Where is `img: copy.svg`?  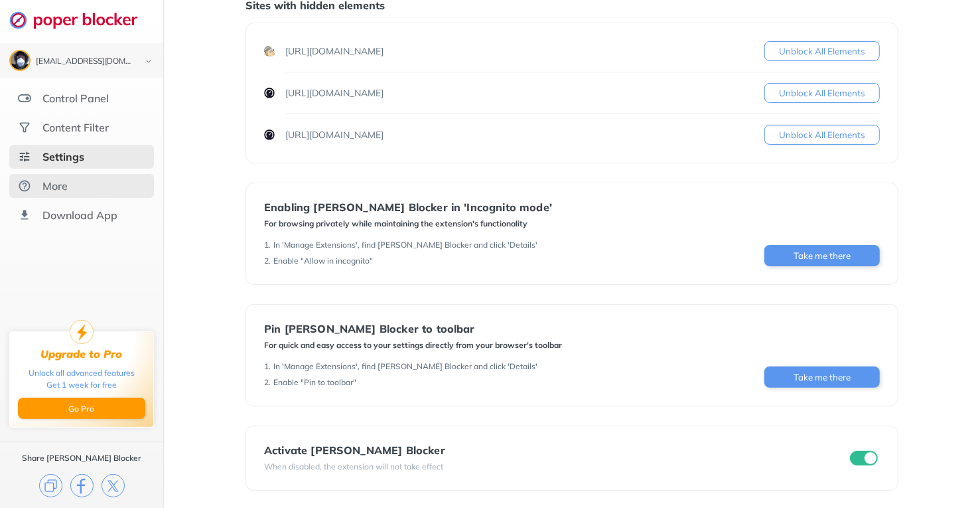
img: copy.svg is located at coordinates (50, 485).